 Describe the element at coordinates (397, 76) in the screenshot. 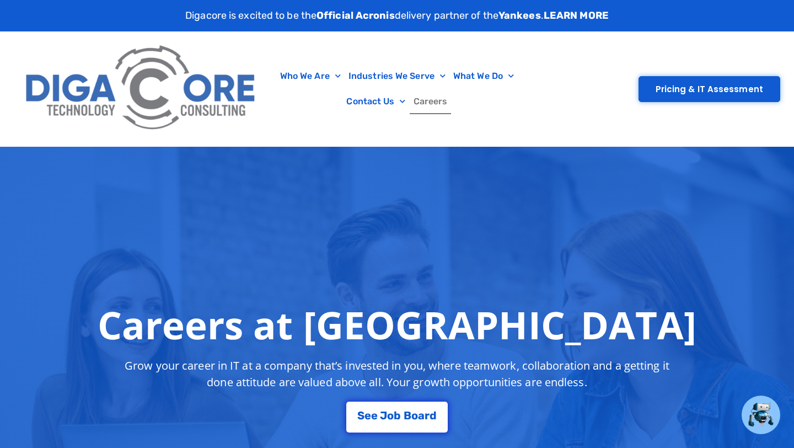

I see `a: Industries We Serve` at that location.